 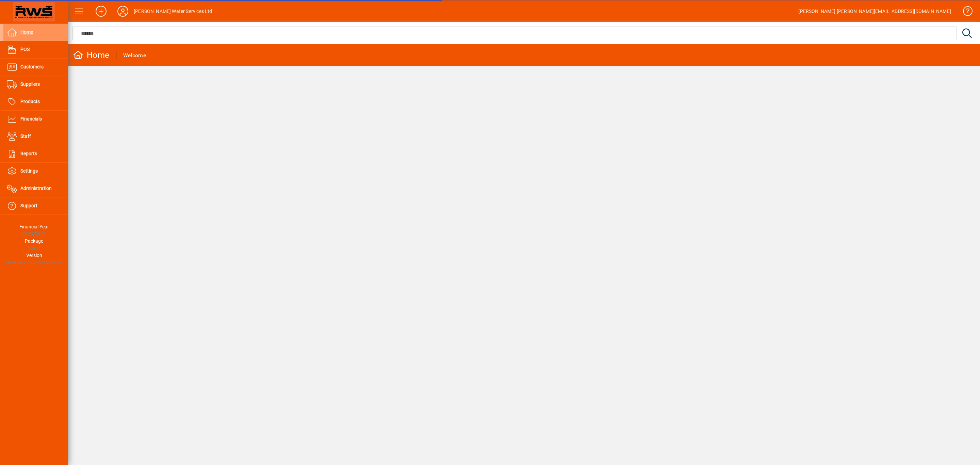 I want to click on a: Financials, so click(x=36, y=119).